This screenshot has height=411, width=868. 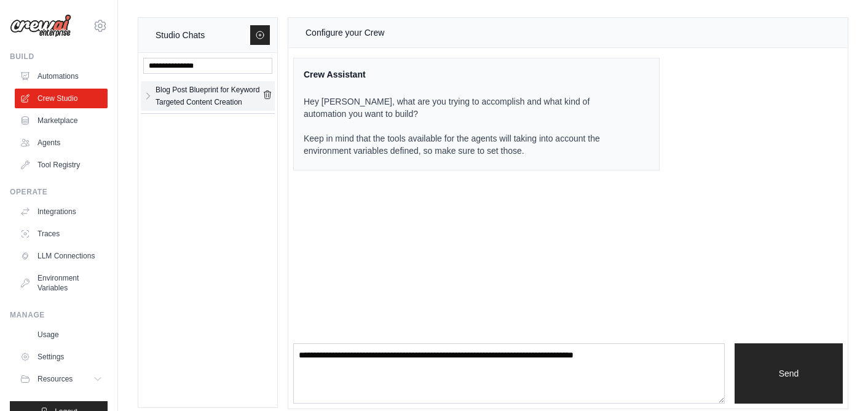 What do you see at coordinates (58, 192) in the screenshot?
I see `div: Operate` at bounding box center [58, 192].